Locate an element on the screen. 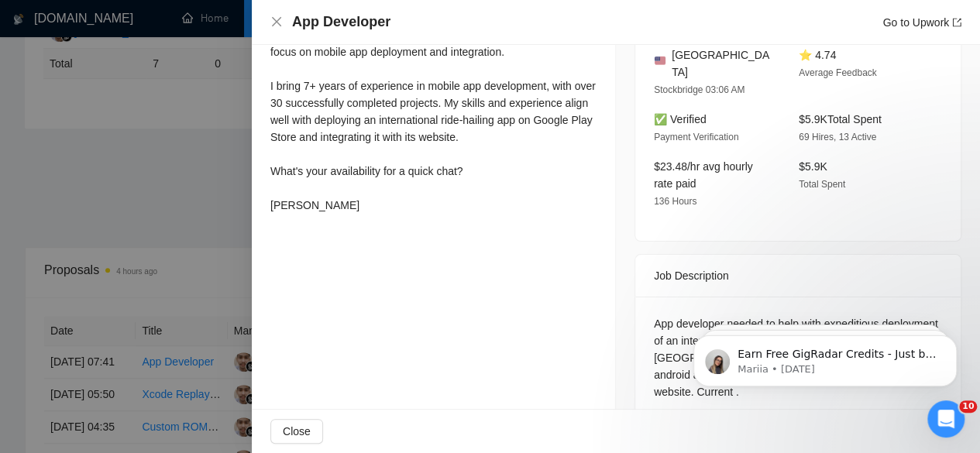 The height and width of the screenshot is (453, 980). img: Profile image for Mariia is located at coordinates (48, 59).